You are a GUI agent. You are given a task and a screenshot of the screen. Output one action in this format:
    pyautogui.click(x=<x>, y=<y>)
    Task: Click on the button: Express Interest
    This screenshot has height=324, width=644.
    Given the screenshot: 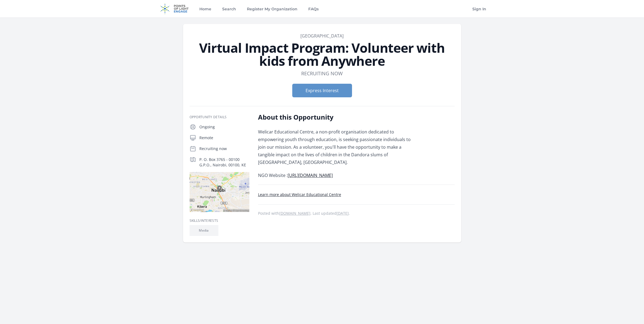 What is the action you would take?
    pyautogui.click(x=322, y=91)
    